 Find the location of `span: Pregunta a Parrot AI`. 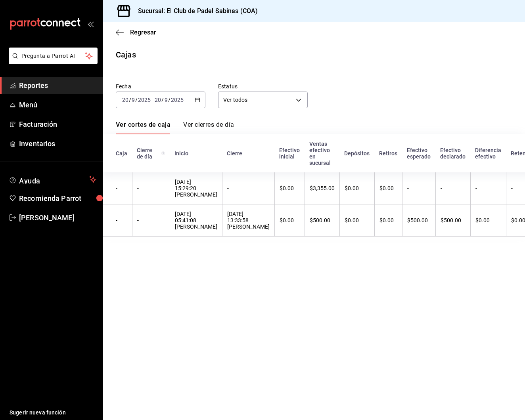

span: Pregunta a Parrot AI is located at coordinates (53, 56).